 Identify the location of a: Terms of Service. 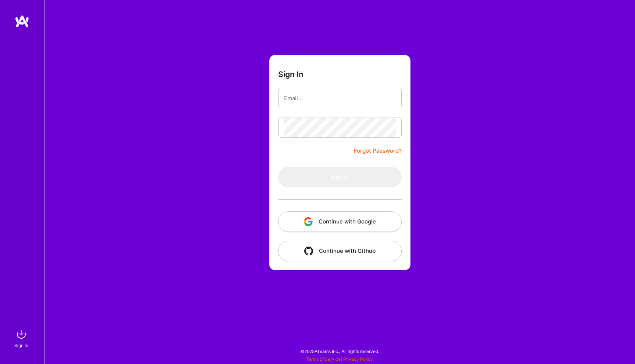
(323, 359).